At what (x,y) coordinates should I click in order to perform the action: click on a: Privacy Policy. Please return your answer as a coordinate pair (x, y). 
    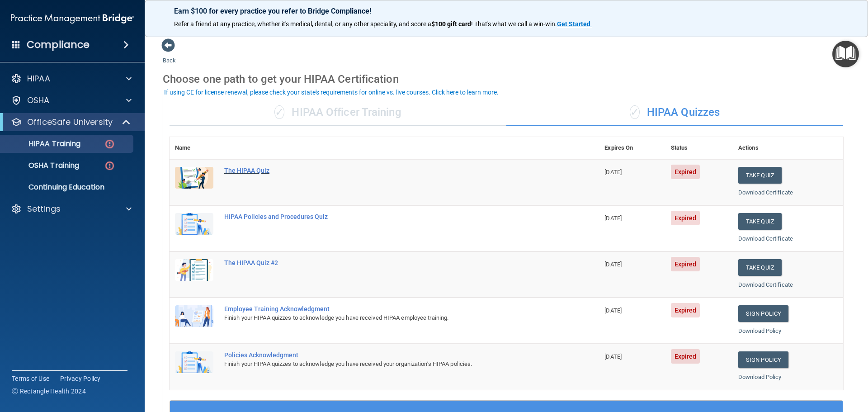
    Looking at the image, I should click on (80, 379).